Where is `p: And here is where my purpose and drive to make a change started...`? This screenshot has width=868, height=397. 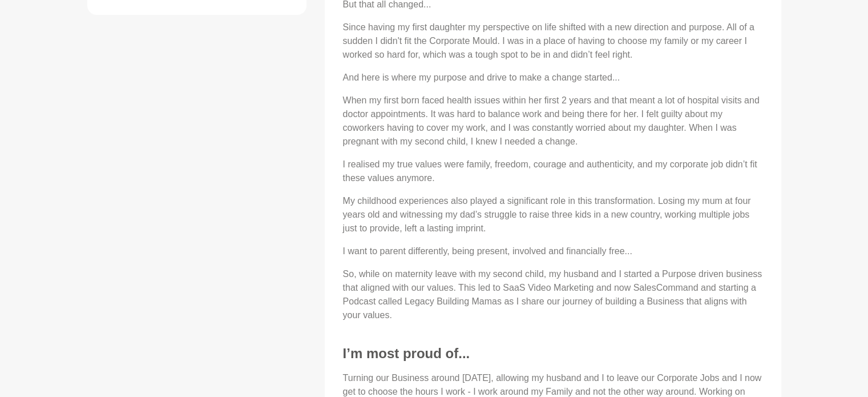 p: And here is where my purpose and drive to make a change started... is located at coordinates (553, 77).